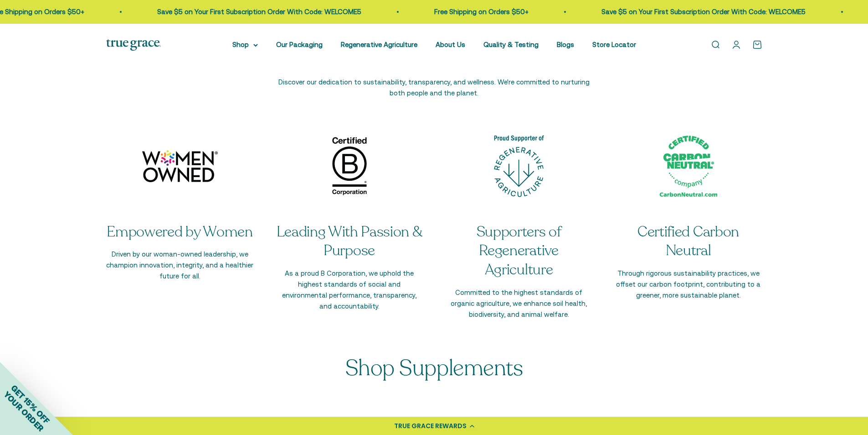  What do you see at coordinates (300, 44) in the screenshot?
I see `a: Our Packaging` at bounding box center [300, 44].